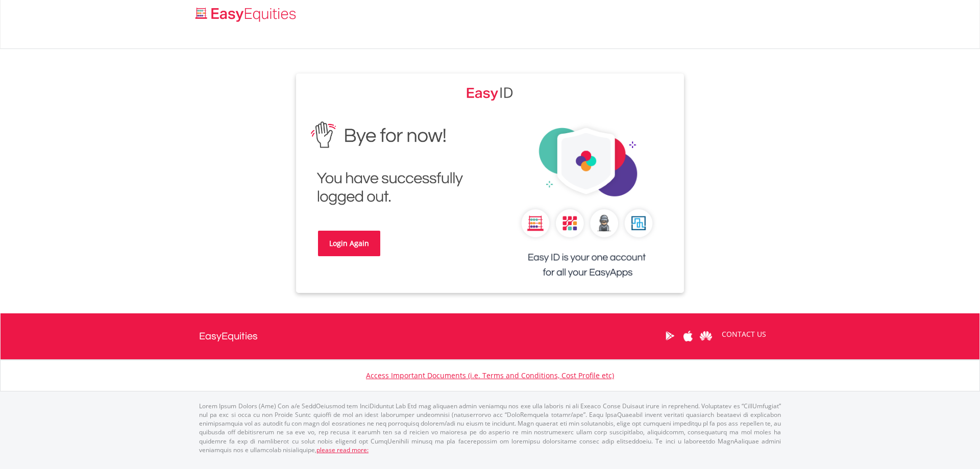 Image resolution: width=980 pixels, height=469 pixels. Describe the element at coordinates (247, 14) in the screenshot. I see `img: EasyEquities_Logo.png` at that location.